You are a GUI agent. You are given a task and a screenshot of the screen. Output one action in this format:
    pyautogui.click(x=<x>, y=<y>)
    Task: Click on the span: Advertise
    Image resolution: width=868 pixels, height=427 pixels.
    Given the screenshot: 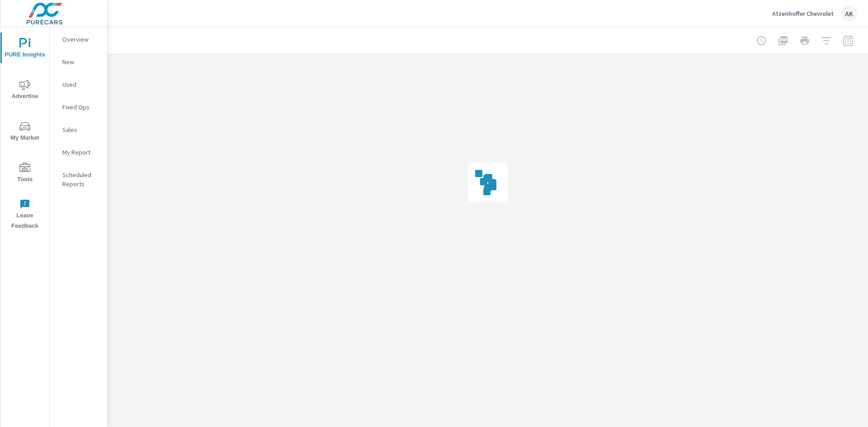 What is the action you would take?
    pyautogui.click(x=25, y=90)
    